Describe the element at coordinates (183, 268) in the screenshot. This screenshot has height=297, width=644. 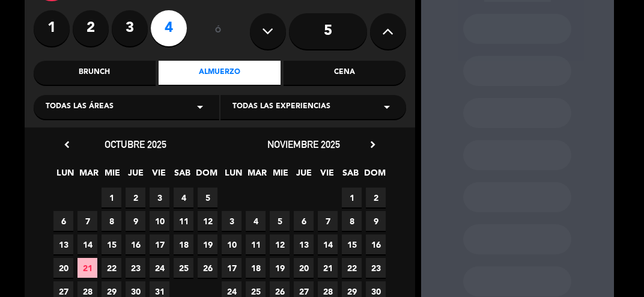
I see `span: 25` at that location.